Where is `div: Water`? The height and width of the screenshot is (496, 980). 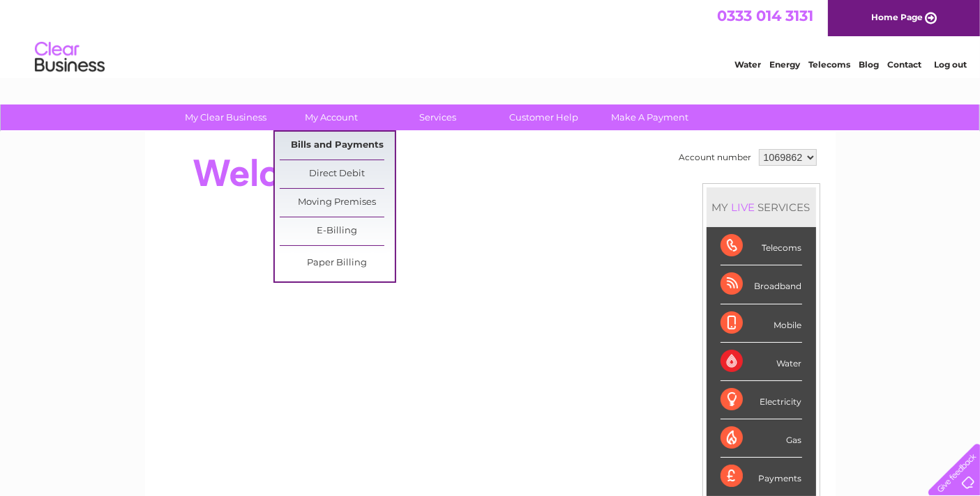 div: Water is located at coordinates (761, 362).